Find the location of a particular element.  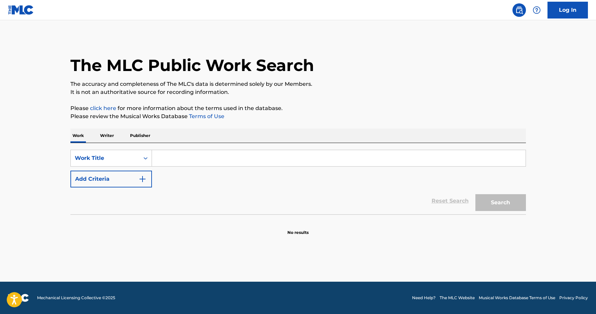

form: Search Form is located at coordinates (298, 182).